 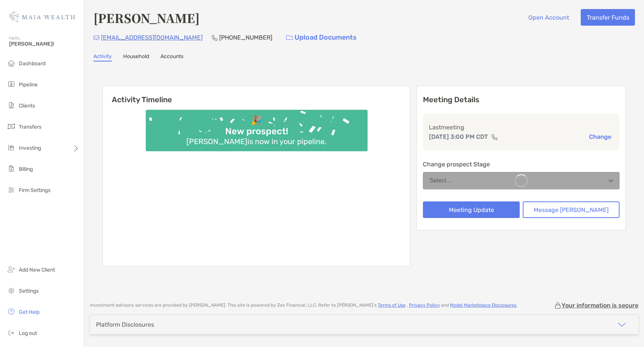 What do you see at coordinates (548, 17) in the screenshot?
I see `button: Open Account` at bounding box center [548, 17].